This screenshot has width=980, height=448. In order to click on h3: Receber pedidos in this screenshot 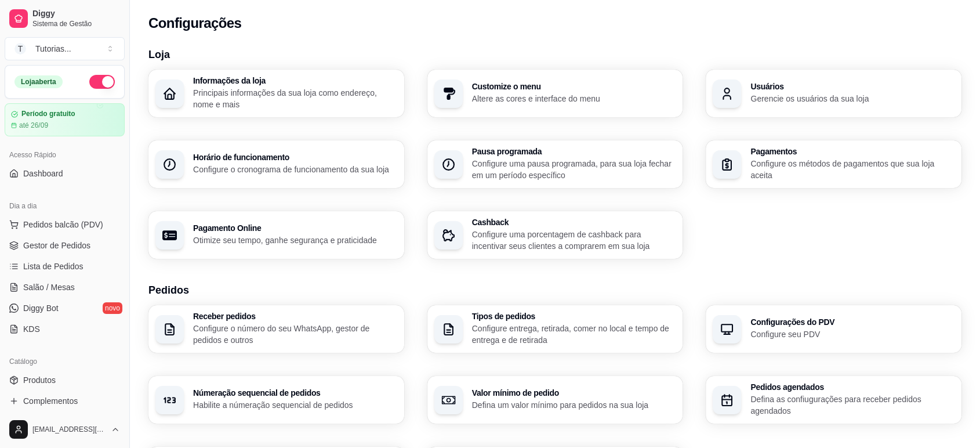, I will do `click(295, 317)`.